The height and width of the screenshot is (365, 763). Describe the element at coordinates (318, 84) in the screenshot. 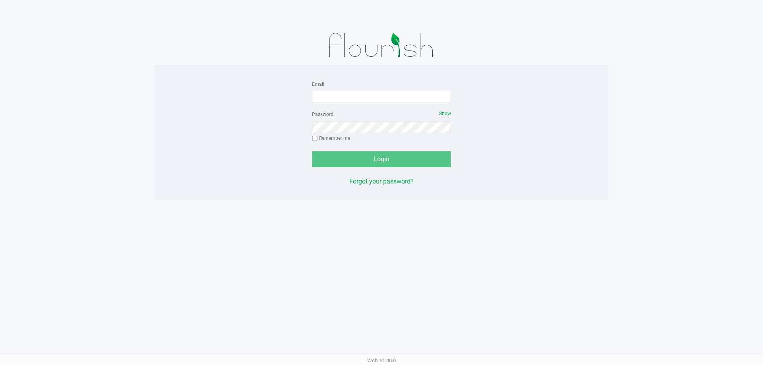

I see `label: Email` at that location.